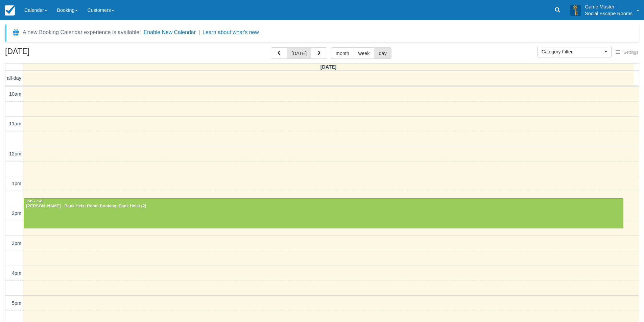  What do you see at coordinates (382, 53) in the screenshot?
I see `button: day` at bounding box center [382, 53].